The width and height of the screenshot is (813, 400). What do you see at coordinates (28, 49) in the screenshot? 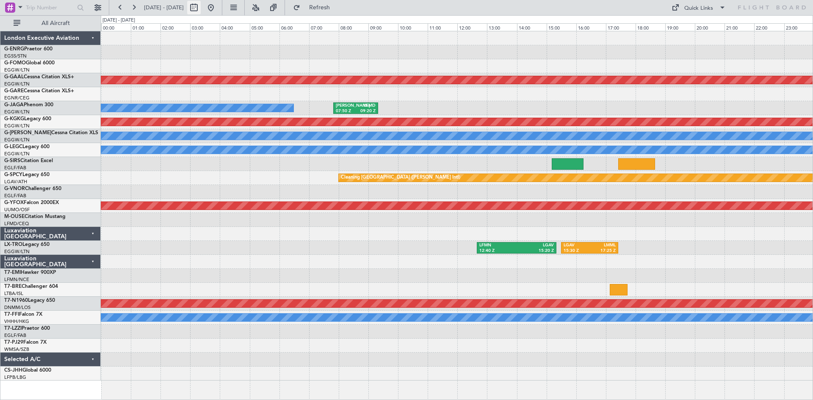
I see `a: G-ENRGPraetor 600` at bounding box center [28, 49].